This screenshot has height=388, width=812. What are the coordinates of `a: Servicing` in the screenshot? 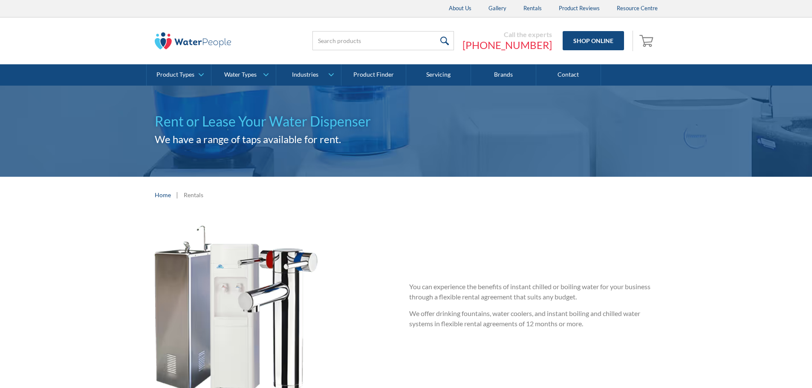 It's located at (439, 75).